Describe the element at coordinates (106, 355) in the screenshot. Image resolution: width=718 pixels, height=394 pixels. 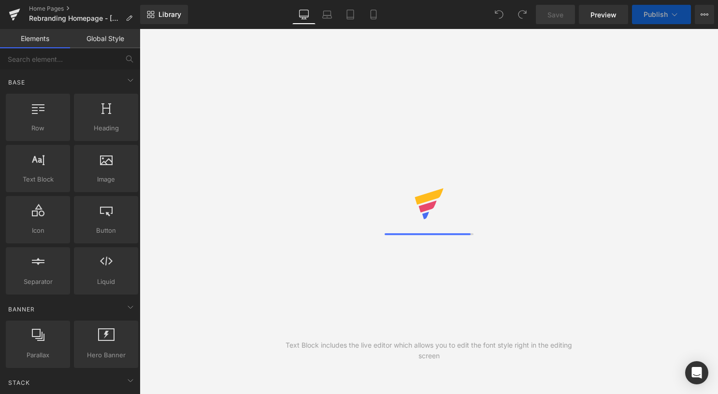
I see `span: Hero Banner` at that location.